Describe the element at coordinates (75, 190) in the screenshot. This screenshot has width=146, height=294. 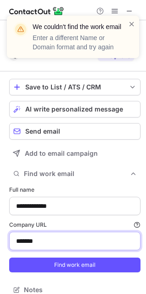
I see `label: Full name` at that location.